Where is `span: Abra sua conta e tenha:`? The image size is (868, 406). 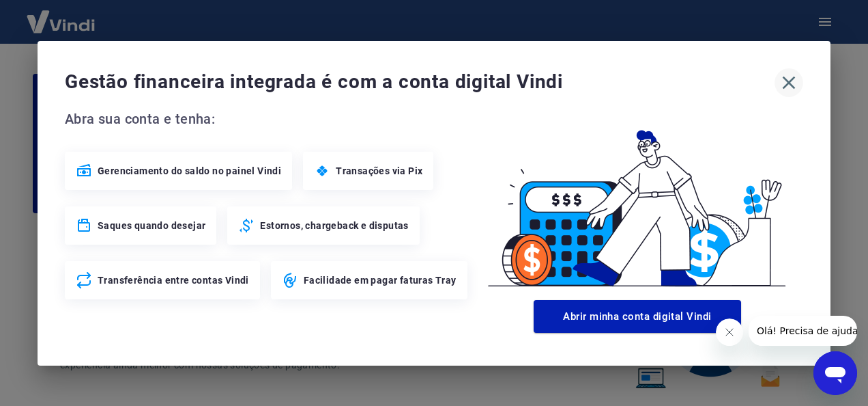
span: Abra sua conta e tenha: is located at coordinates (268, 119).